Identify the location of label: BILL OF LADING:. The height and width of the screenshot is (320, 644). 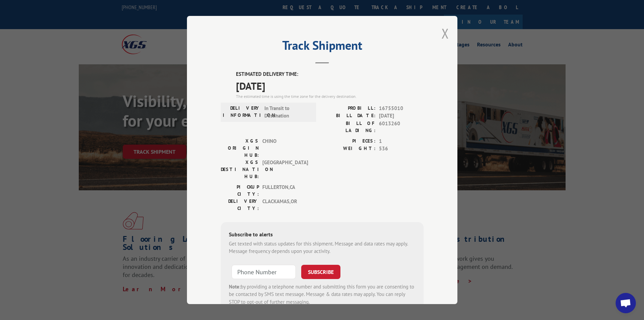
(349, 127).